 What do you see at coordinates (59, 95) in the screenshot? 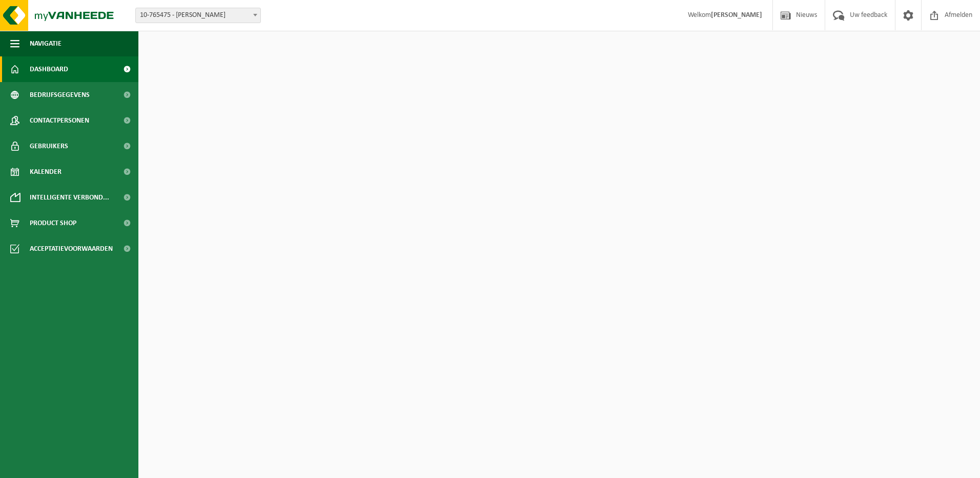
I see `span: Bedrijfsgegevens` at bounding box center [59, 95].